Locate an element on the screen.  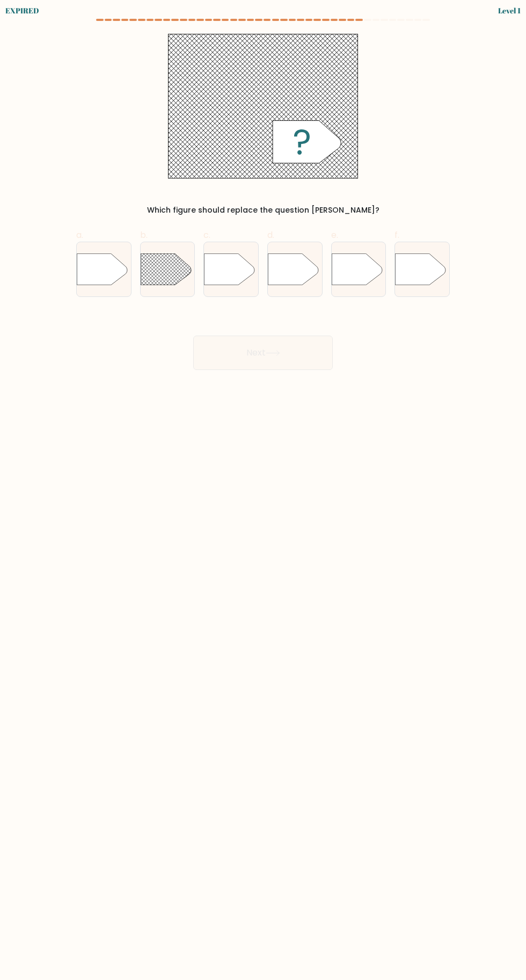
span: f. is located at coordinates (397, 235).